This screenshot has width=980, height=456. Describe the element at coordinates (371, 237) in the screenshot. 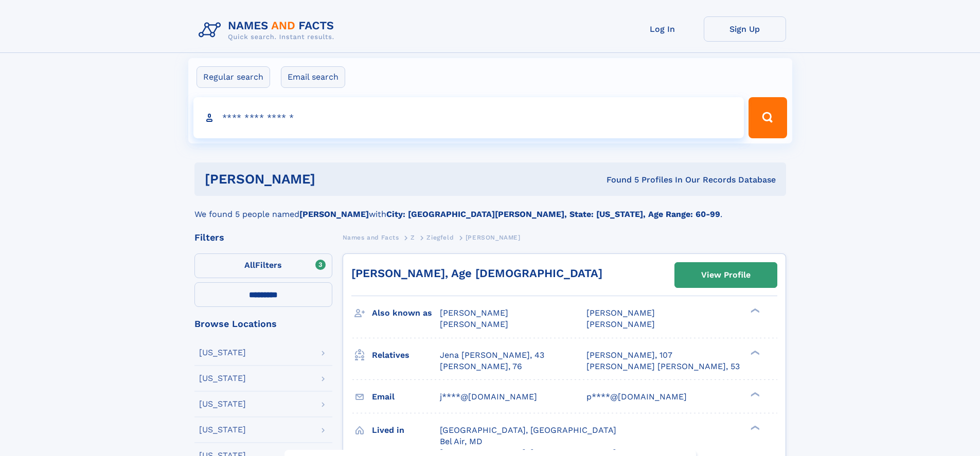

I see `a: Names and Facts` at that location.